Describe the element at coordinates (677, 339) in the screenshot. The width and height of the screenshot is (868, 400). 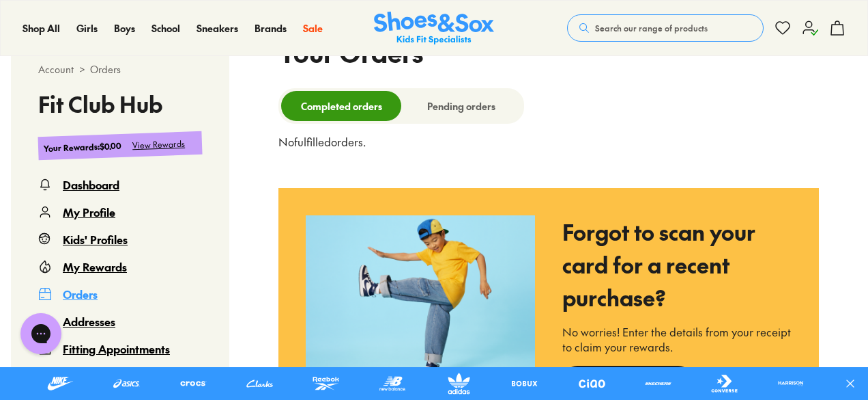
I see `p: No worries! Enter the details from your receipt to claim your rewards.` at that location.